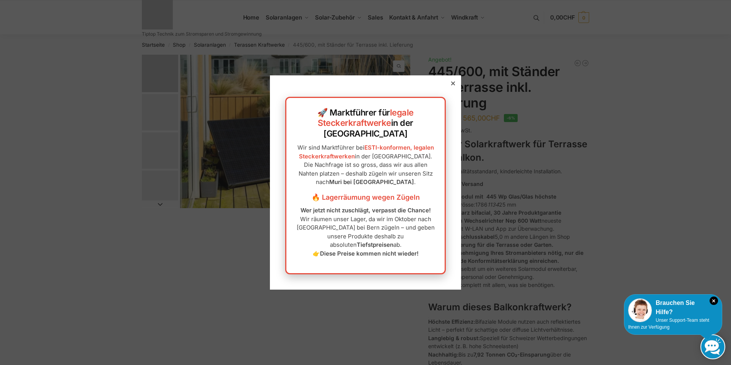 The height and width of the screenshot is (365, 731). What do you see at coordinates (673, 307) in the screenshot?
I see `div: Brauchen Sie Hilfe?` at bounding box center [673, 307].